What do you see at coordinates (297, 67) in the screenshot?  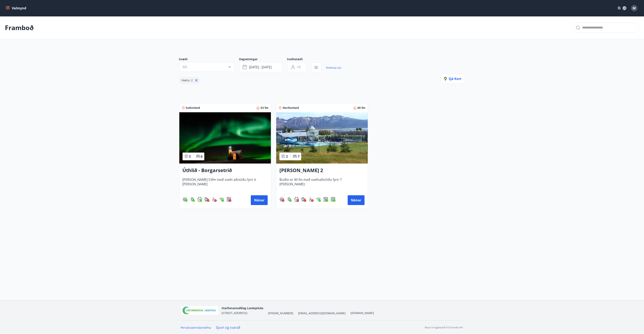 I see `button: +1` at bounding box center [297, 67].